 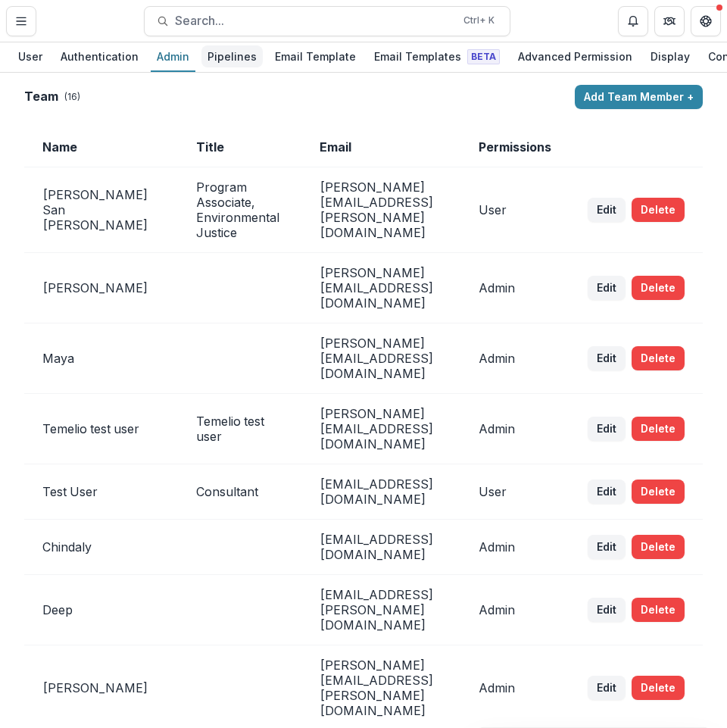 What do you see at coordinates (240, 147) in the screenshot?
I see `td: Title` at bounding box center [240, 147].